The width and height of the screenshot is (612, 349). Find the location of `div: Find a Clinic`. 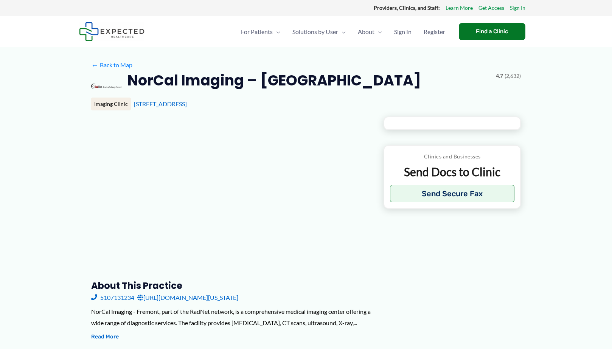

div: Find a Clinic is located at coordinates (492, 31).